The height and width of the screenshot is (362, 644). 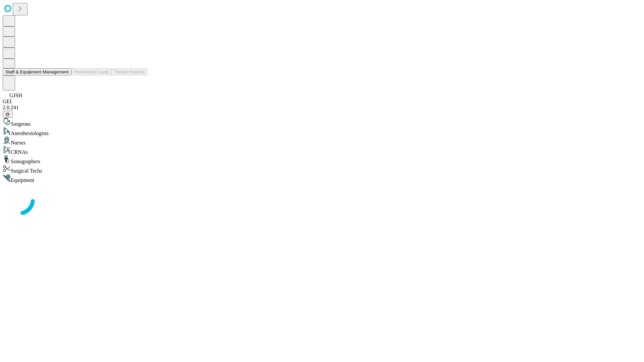 What do you see at coordinates (322, 122) in the screenshot?
I see `div: Surgeons` at bounding box center [322, 122].